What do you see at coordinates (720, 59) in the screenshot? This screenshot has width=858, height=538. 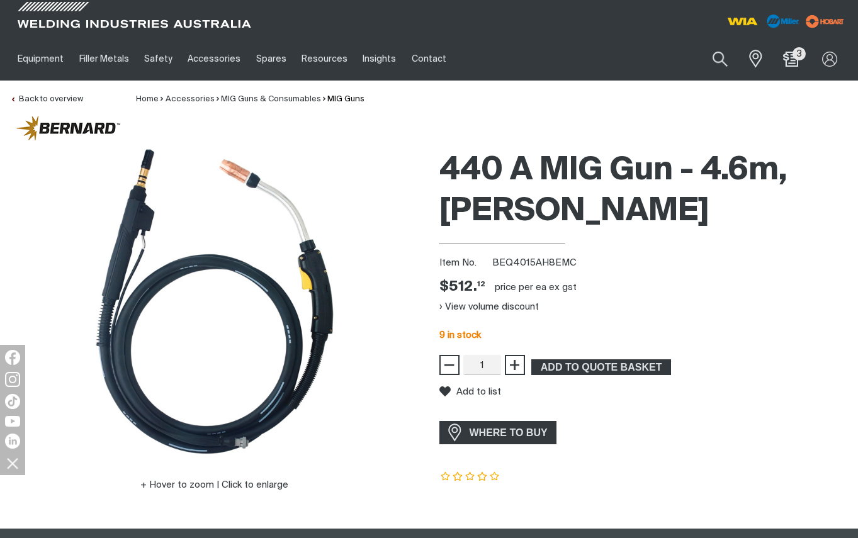 I see `button: Search products` at bounding box center [720, 59].